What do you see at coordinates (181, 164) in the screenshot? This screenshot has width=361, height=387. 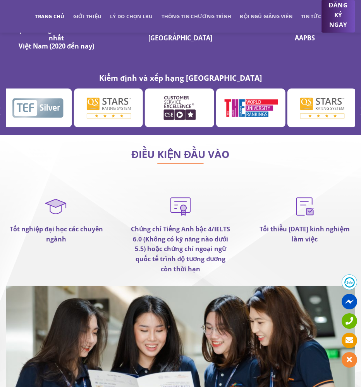 I see `img: line-lbu.jpg` at bounding box center [181, 164].